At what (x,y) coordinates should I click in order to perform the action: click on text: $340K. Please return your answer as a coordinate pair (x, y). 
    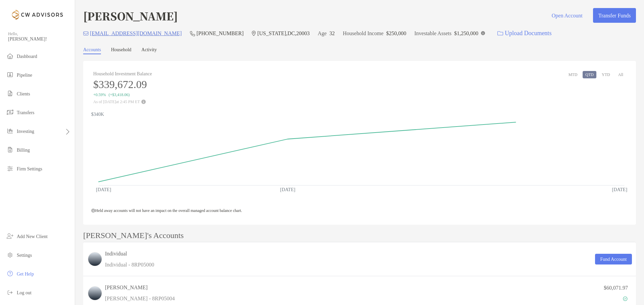
    Looking at the image, I should click on (98, 114).